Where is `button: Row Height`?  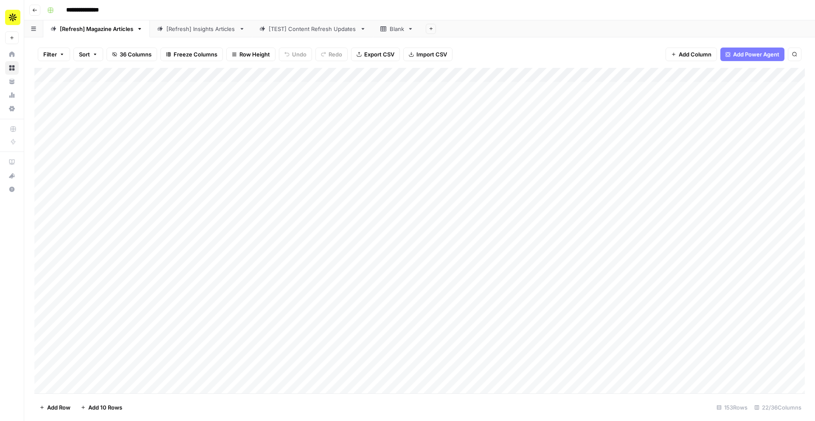
button: Row Height is located at coordinates (251, 54).